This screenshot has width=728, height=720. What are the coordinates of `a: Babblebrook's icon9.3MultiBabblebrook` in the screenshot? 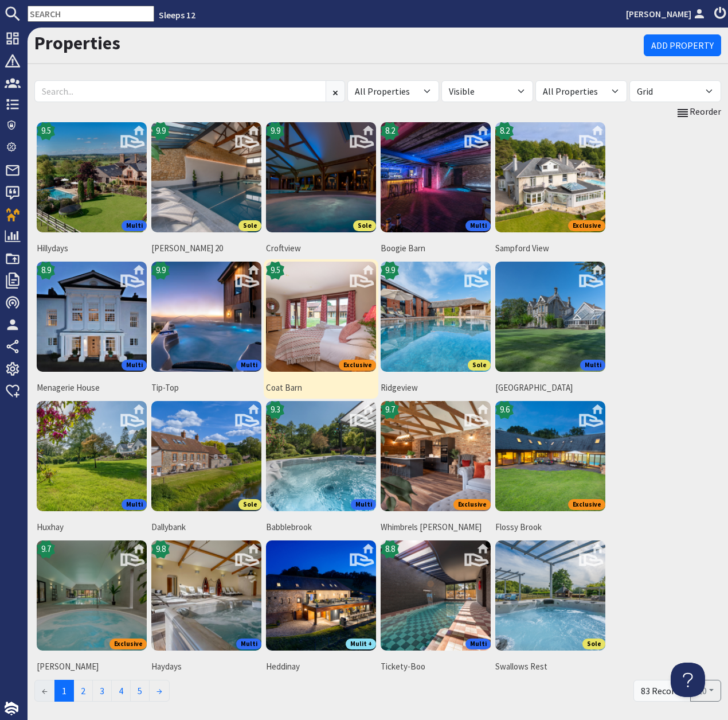 It's located at (321, 468).